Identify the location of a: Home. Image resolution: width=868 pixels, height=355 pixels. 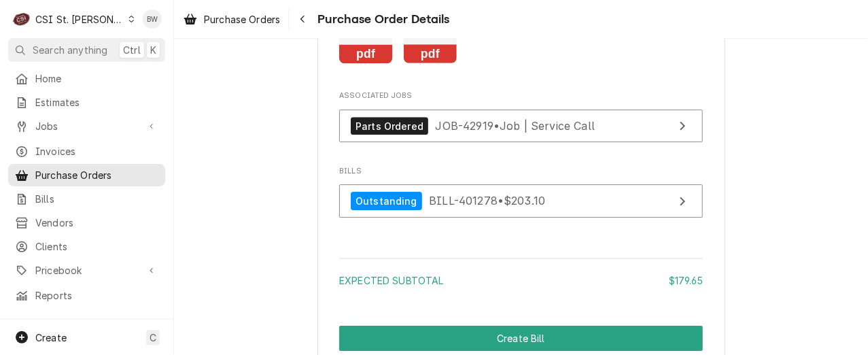
(86, 78).